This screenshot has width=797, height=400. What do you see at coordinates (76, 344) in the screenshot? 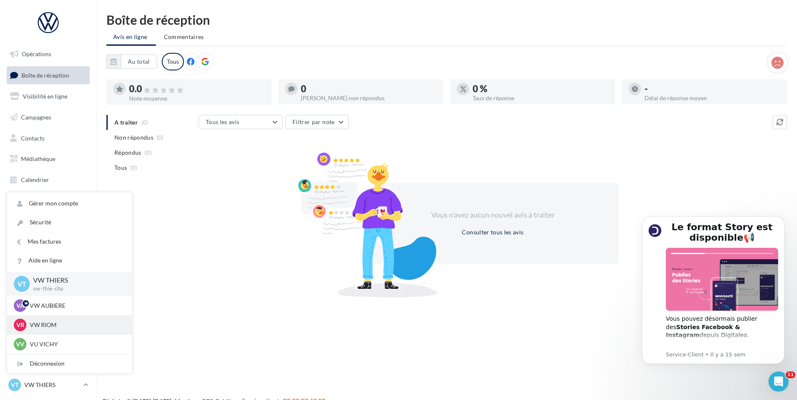
I see `p: VU VICHY` at bounding box center [76, 344].